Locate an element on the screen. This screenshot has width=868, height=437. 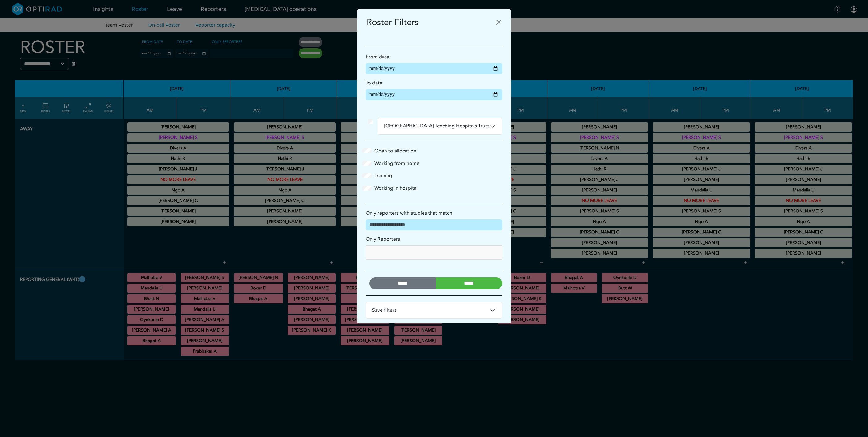
label: From date is located at coordinates (377, 57).